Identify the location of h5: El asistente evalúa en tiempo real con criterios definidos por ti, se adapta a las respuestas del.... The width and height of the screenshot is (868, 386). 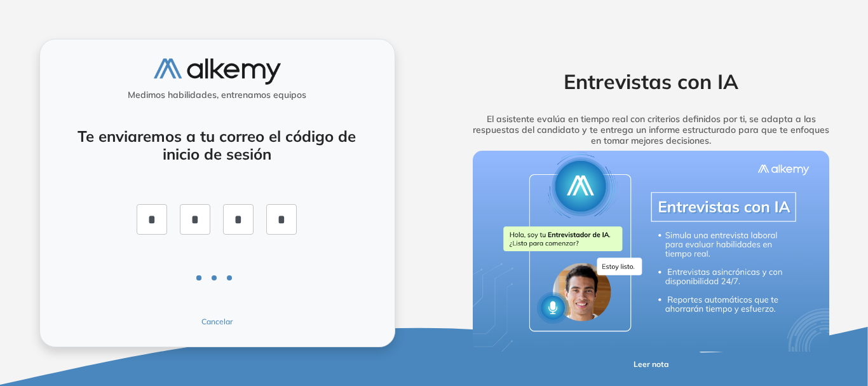
(651, 129).